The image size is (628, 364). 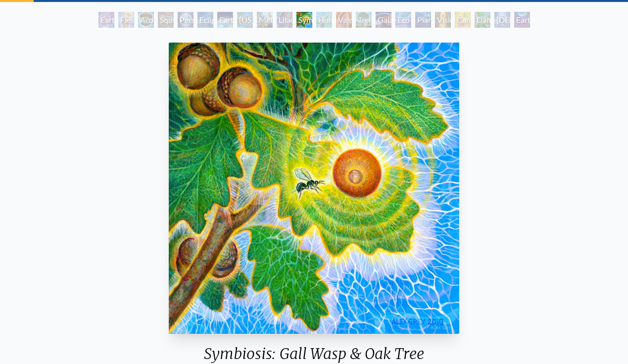 I want to click on img: Symbiosis-and-the-Gall-Wasp-2010-Alex-Grey-watermarked.jpeg, so click(x=314, y=188).